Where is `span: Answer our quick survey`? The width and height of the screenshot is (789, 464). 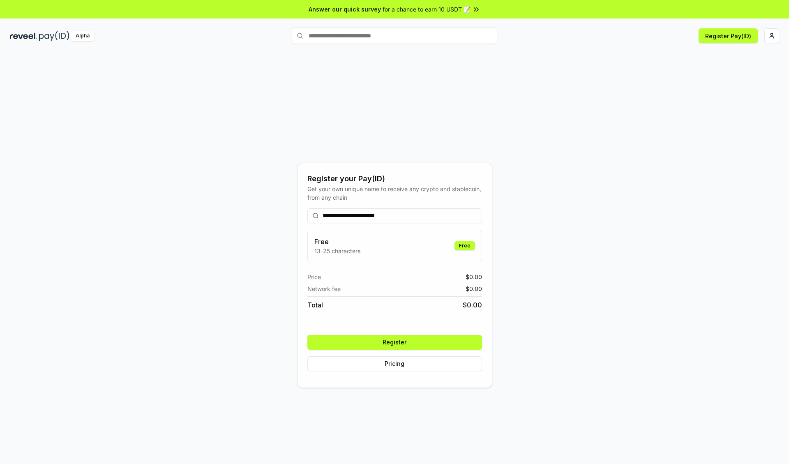
span: Answer our quick survey is located at coordinates (345, 9).